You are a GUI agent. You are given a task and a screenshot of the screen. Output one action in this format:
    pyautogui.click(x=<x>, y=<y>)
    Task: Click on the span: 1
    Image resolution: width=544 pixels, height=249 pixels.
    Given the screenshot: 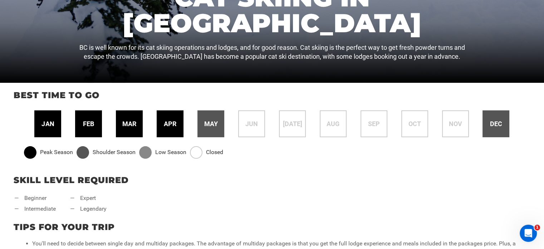 What is the action you would take?
    pyautogui.click(x=537, y=227)
    